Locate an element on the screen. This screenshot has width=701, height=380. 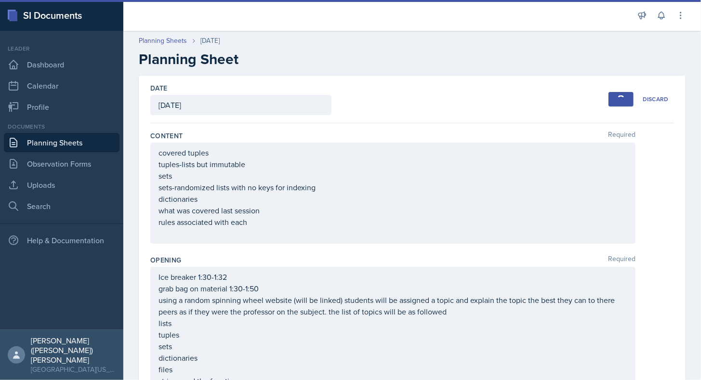
a: Calendar is located at coordinates (62, 86).